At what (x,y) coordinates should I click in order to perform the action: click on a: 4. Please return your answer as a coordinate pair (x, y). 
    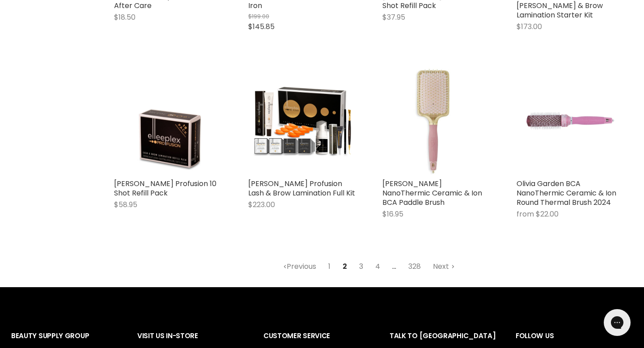
    Looking at the image, I should click on (377, 267).